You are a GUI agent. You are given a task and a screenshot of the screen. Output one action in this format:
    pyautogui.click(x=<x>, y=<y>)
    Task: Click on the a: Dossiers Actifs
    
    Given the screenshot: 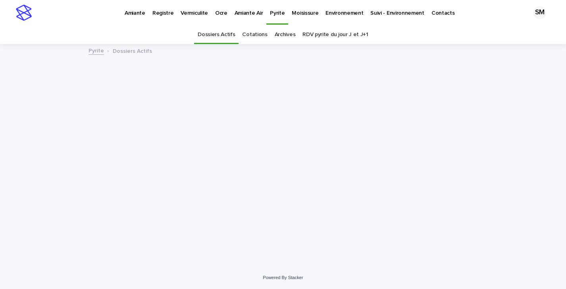 What is the action you would take?
    pyautogui.click(x=216, y=35)
    